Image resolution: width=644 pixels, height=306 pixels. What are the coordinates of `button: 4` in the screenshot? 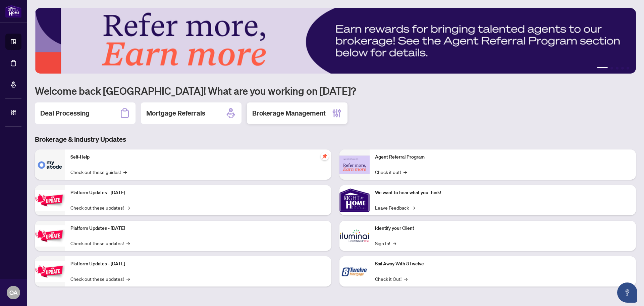 It's located at (622, 68).